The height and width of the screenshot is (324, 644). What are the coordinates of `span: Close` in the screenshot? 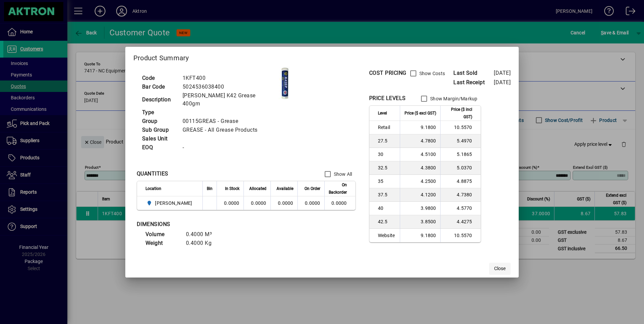 It's located at (500, 268).